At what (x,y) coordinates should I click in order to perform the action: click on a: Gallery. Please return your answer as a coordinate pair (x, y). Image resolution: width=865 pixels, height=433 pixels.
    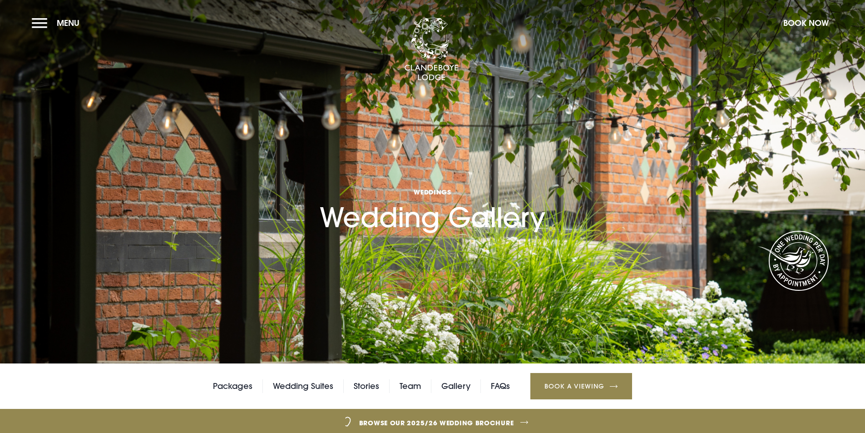
    Looking at the image, I should click on (456, 386).